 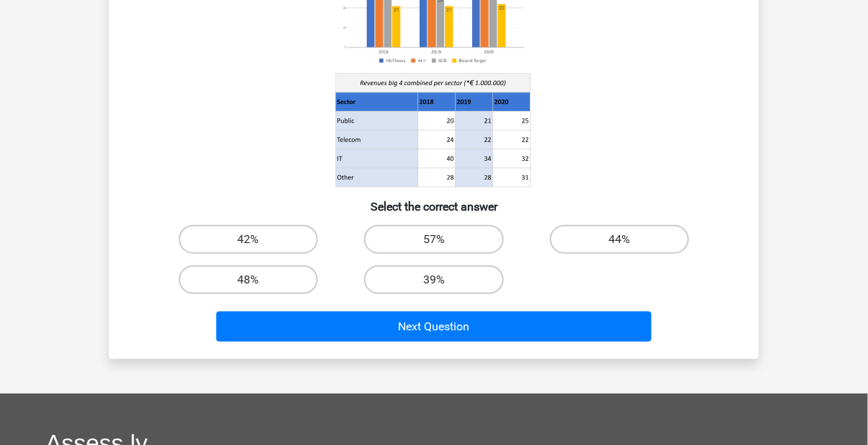 What do you see at coordinates (434, 327) in the screenshot?
I see `button: Next Question` at bounding box center [434, 327].